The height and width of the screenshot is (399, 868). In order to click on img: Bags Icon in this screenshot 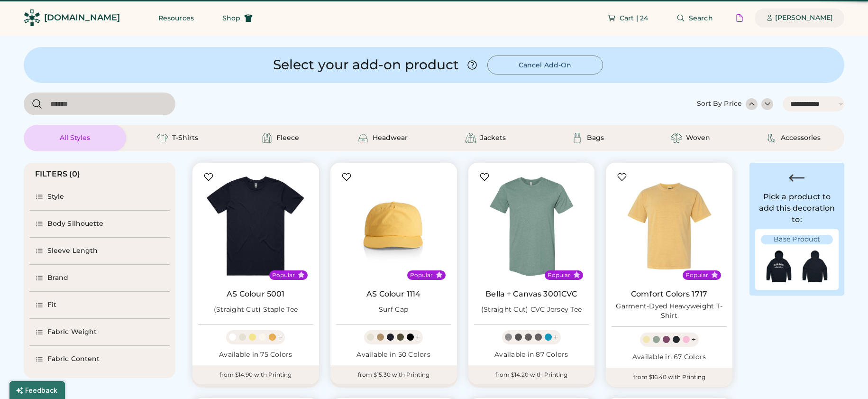, I will do `click(577, 138)`.